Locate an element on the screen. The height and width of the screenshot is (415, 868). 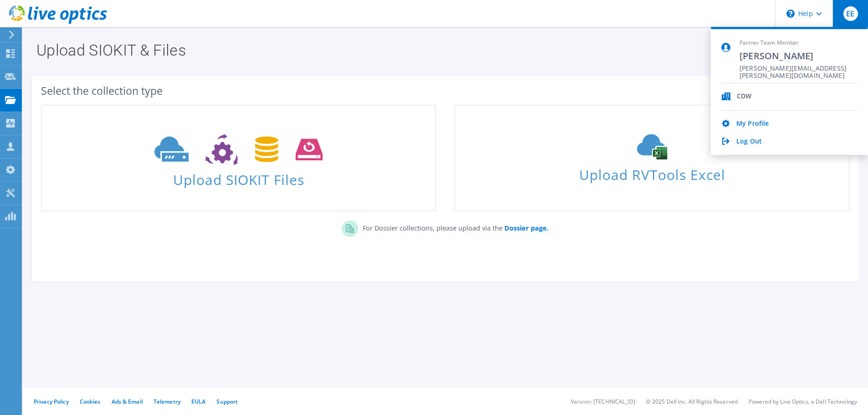
b: Dossier page. is located at coordinates (527, 228).